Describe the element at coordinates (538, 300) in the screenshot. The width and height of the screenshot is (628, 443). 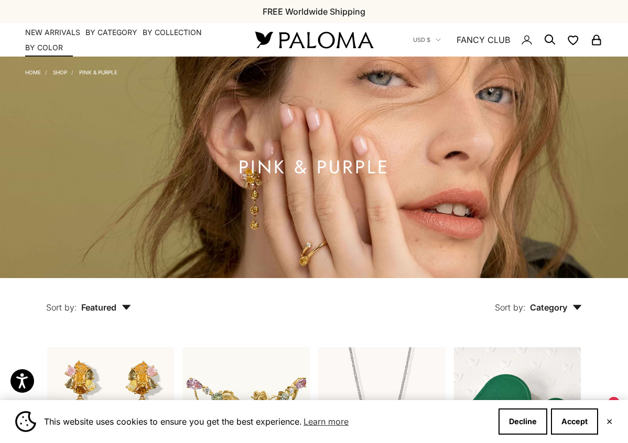
I see `button: Sort by: Category` at that location.